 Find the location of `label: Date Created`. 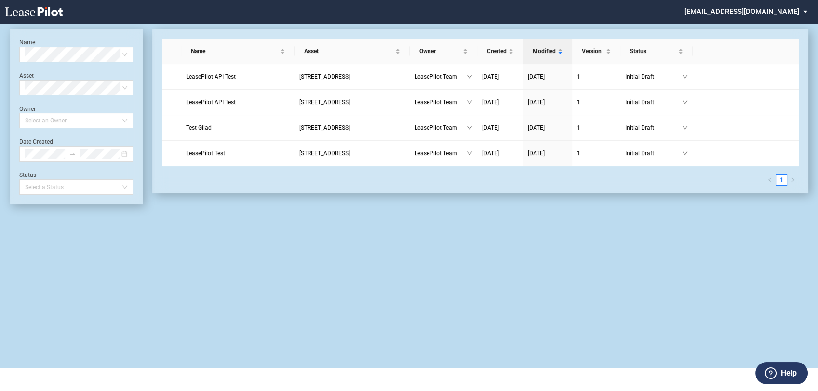

label: Date Created is located at coordinates (36, 142).